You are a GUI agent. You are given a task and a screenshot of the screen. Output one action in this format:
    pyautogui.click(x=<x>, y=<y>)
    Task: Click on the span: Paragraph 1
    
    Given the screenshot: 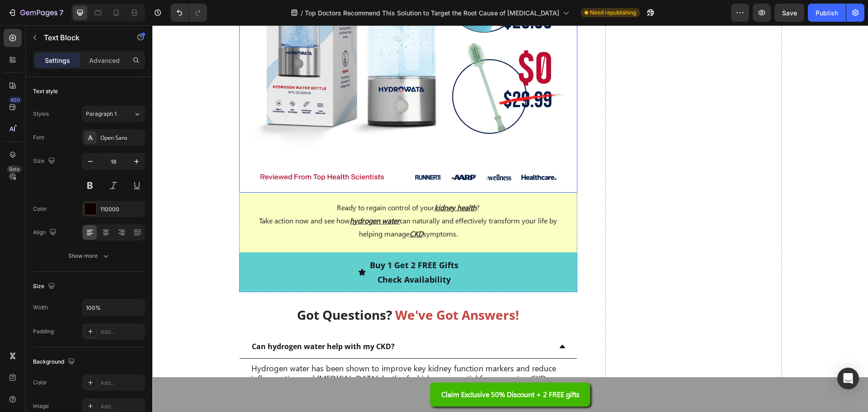 What is the action you would take?
    pyautogui.click(x=102, y=114)
    